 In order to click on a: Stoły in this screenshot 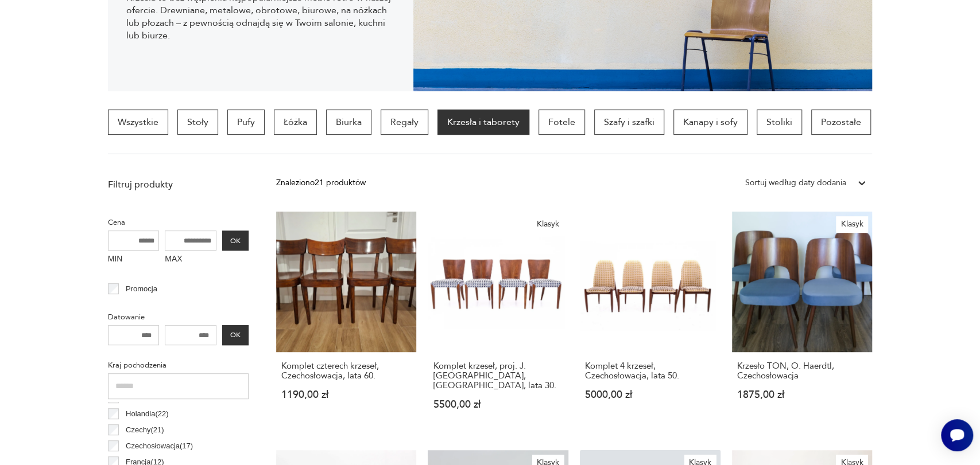, I will do `click(198, 123)`.